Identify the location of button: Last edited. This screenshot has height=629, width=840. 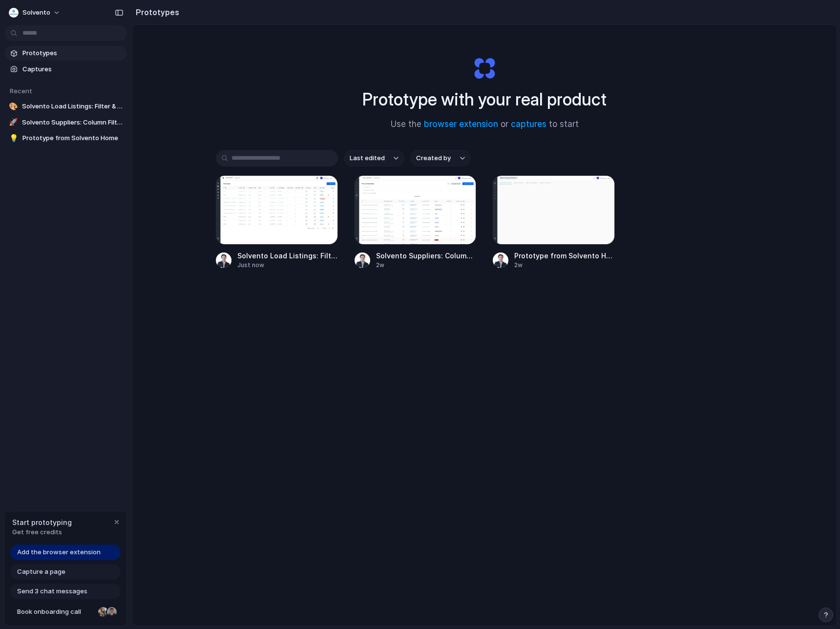
(374, 159).